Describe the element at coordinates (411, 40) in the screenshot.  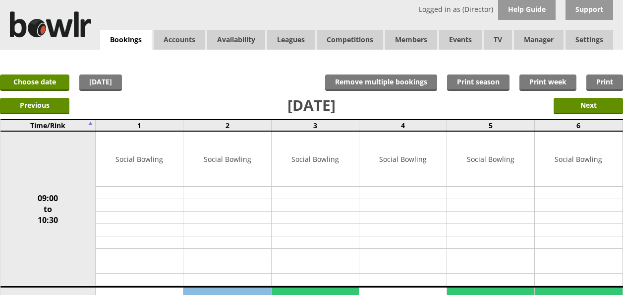
I see `span: Members` at that location.